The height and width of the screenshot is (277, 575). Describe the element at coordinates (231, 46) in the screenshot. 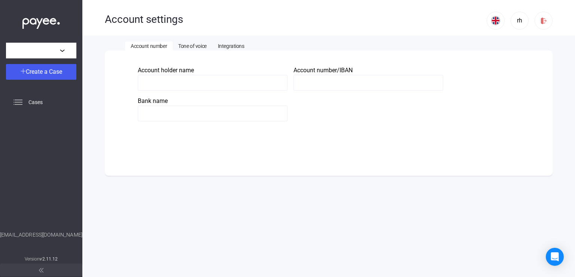

I see `button: Integrations` at that location.